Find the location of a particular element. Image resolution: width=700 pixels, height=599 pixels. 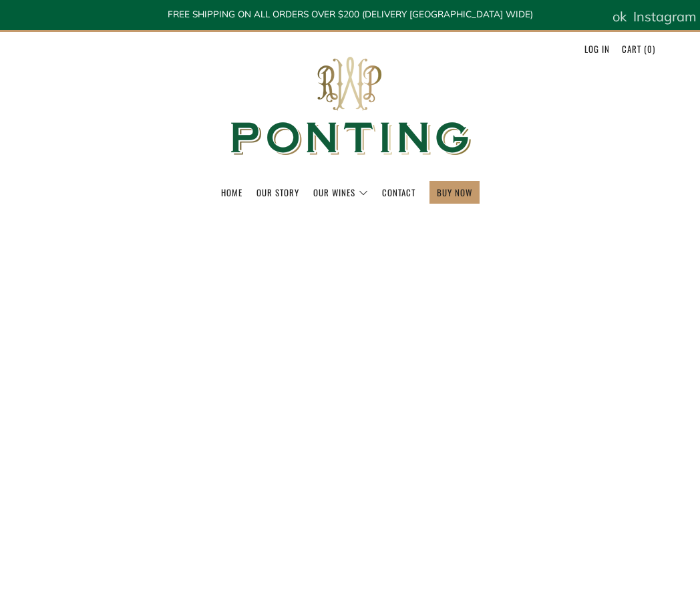

a: Our Story is located at coordinates (278, 192).